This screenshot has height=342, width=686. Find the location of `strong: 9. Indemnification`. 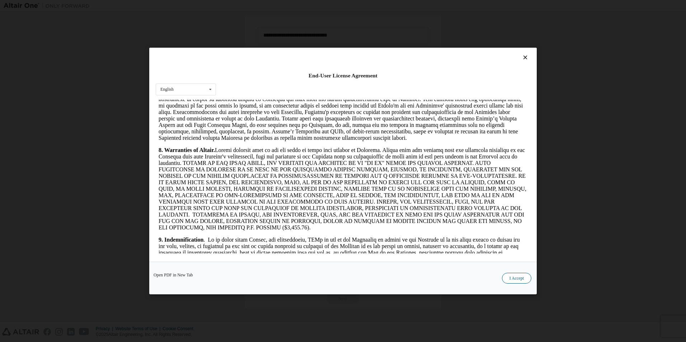

strong: 9. Indemnification is located at coordinates (25, 140).